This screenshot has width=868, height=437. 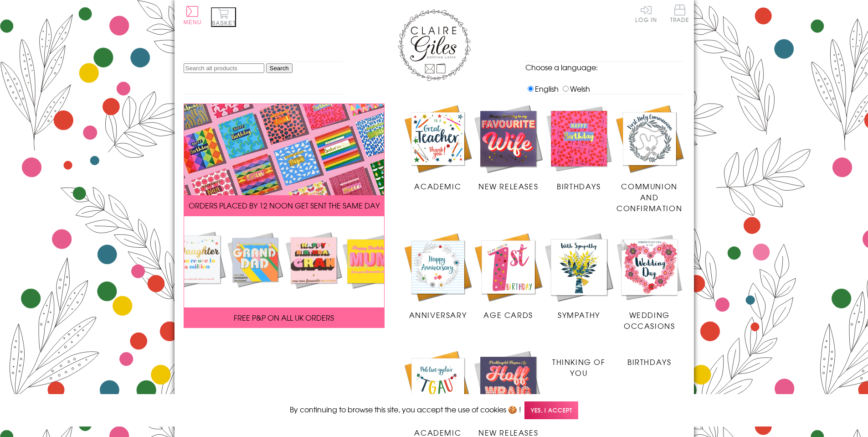 I want to click on label: English, so click(x=542, y=89).